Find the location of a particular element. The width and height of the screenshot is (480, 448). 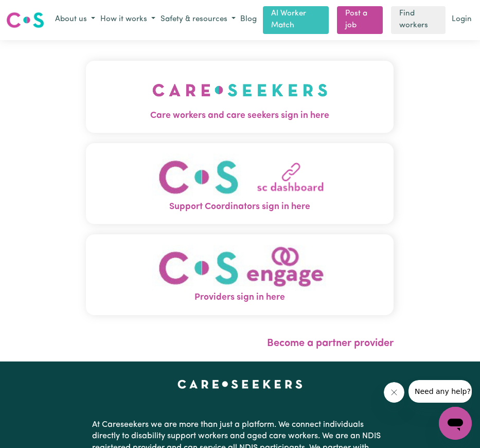

span: Support Coordinators sign in here is located at coordinates (240, 207).